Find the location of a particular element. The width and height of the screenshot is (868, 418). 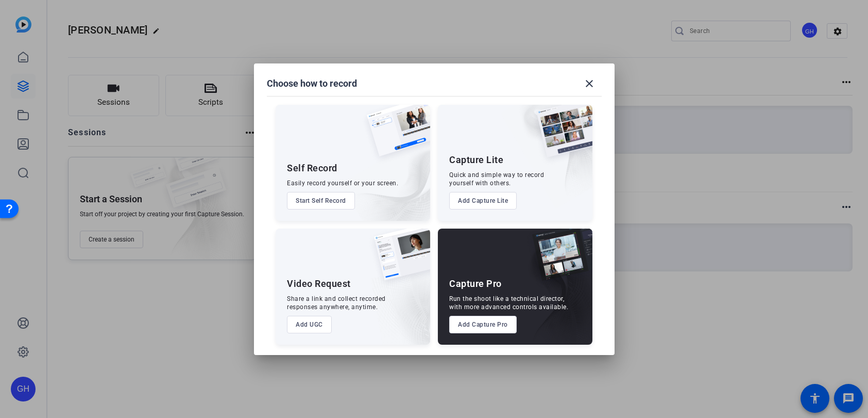

img: embarkstudio-capture-lite.png is located at coordinates (546, 156).